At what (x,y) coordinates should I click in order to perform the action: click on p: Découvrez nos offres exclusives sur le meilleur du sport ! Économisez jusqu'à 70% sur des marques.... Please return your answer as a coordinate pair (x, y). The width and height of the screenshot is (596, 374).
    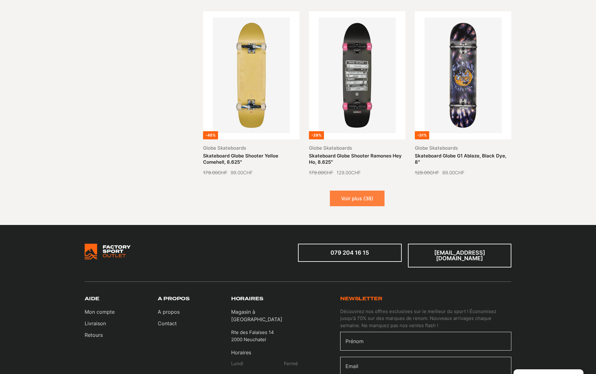
    Looking at the image, I should click on (426, 319).